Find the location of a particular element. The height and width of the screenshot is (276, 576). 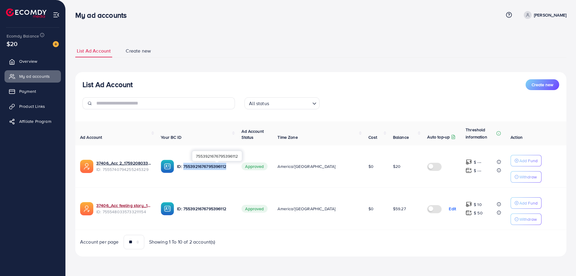

div: <span class='underline'>37406_Acc feeling story_1759147422800</span></br>7555480335733211154 is located at coordinates (124, 208).